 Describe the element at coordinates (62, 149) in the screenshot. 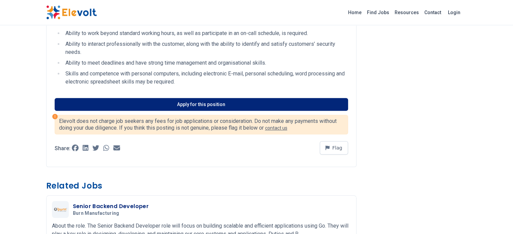

I see `p: Share:` at that location.